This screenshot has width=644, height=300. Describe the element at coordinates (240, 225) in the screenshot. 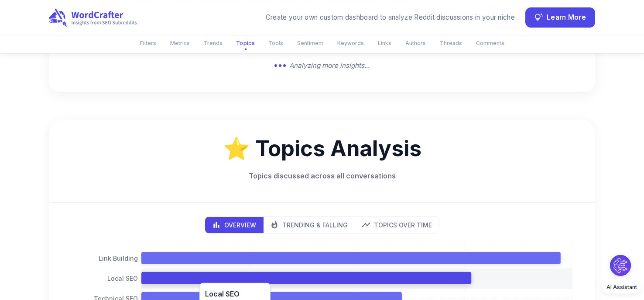

I see `p: Overview` at that location.